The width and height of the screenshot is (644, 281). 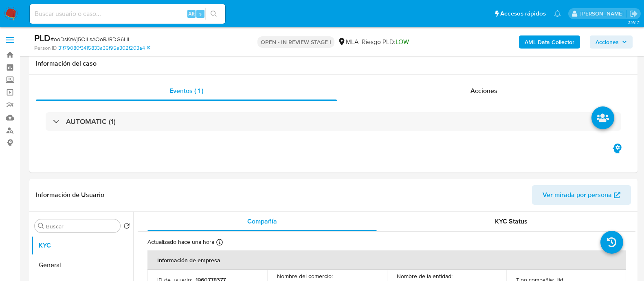 I want to click on button: General, so click(x=83, y=265).